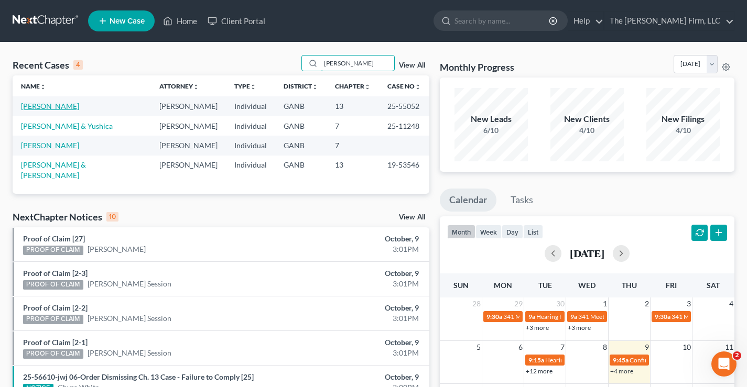 This screenshot has height=387, width=747. Describe the element at coordinates (477, 67) in the screenshot. I see `h3: Monthly Progress` at that location.